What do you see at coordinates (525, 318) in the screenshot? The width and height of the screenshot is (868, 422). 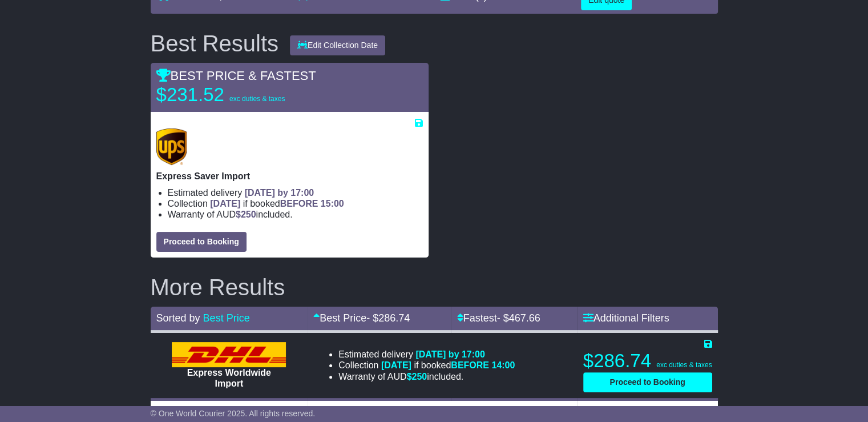 I see `span: 467.66` at bounding box center [525, 318].